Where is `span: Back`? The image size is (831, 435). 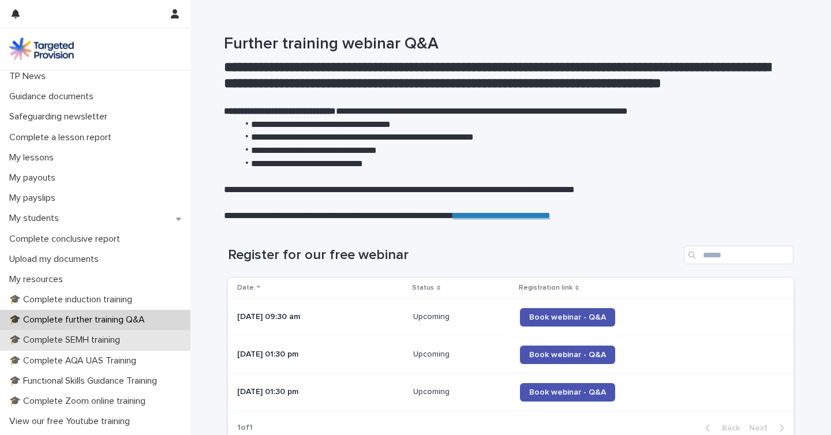
span: Back is located at coordinates (727, 428).